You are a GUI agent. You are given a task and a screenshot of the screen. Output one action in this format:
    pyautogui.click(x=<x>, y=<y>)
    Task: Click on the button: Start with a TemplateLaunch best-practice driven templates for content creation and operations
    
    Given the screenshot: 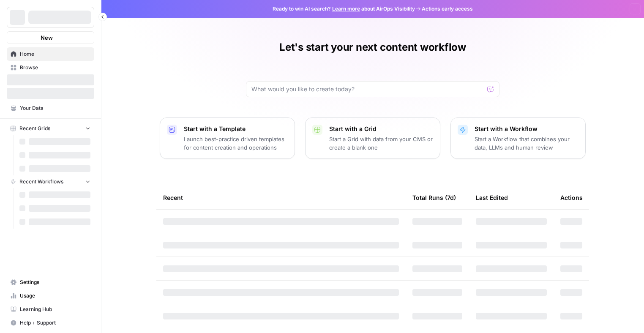 What is the action you would take?
    pyautogui.click(x=227, y=138)
    